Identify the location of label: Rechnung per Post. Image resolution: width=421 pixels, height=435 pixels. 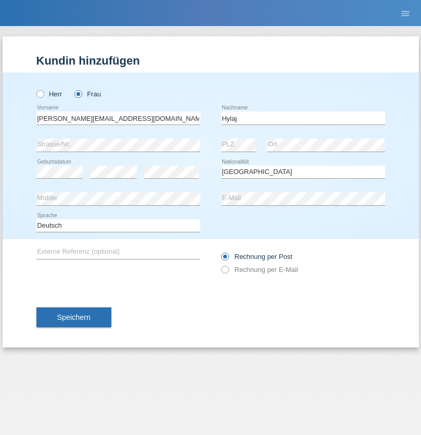
(257, 256).